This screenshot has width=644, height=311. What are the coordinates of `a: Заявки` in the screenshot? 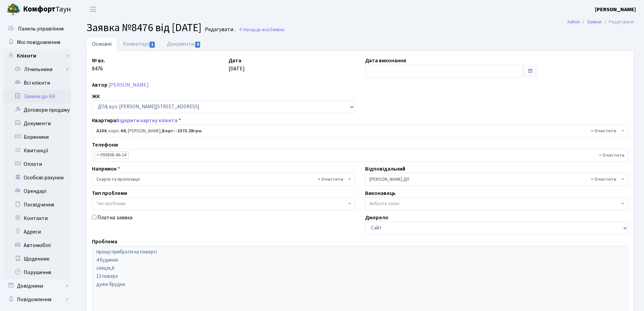 It's located at (594, 22).